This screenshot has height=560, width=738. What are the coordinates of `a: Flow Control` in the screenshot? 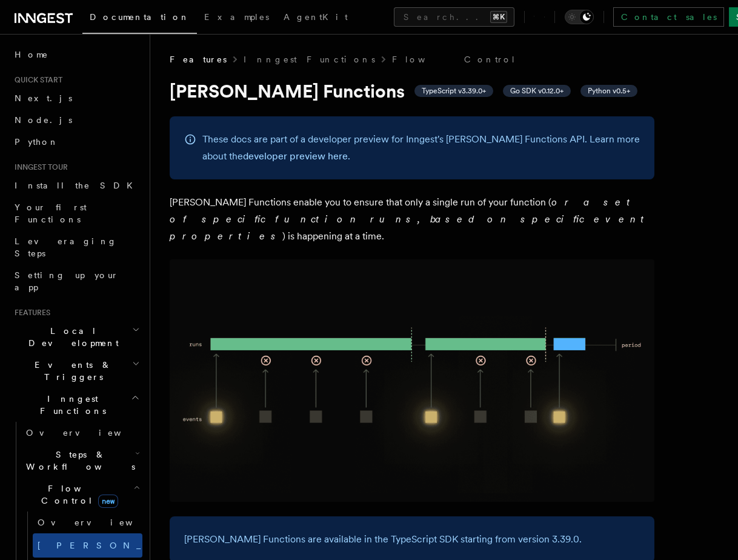 It's located at (454, 60).